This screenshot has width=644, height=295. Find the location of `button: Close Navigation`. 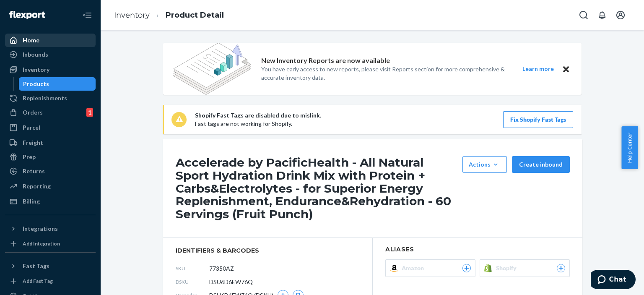

button: Close Navigation is located at coordinates (87, 15).